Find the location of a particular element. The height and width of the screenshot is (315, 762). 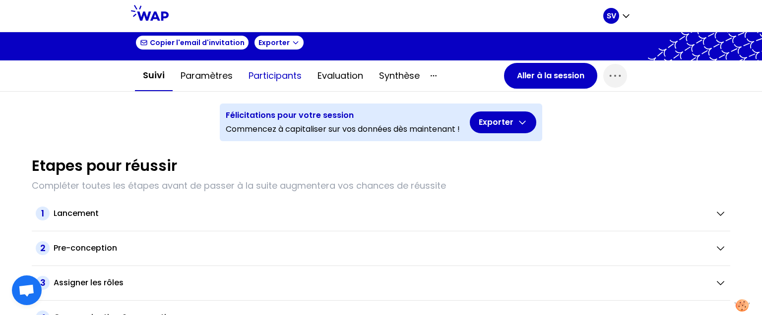

p: SV is located at coordinates (611, 16).